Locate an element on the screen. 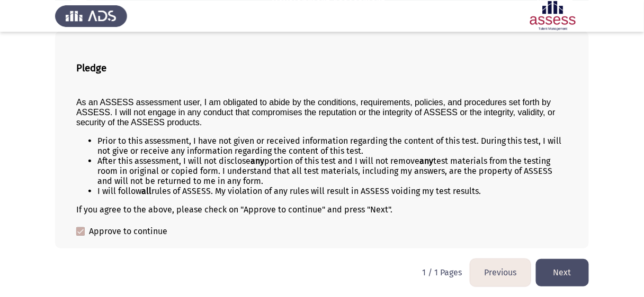 The image size is (644, 297). li: Prior to this assessment, I have not given or received information regarding the content of this ... is located at coordinates (332, 146).